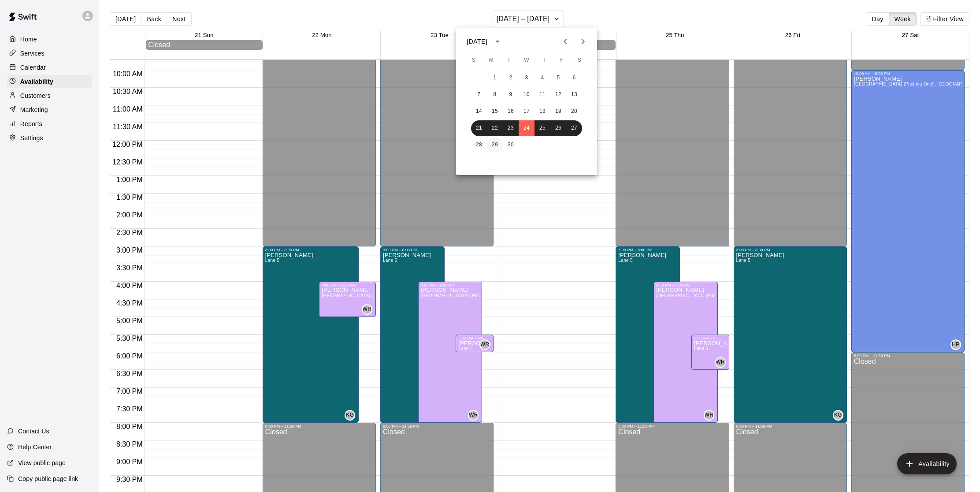  I want to click on button: Next month, so click(582, 41).